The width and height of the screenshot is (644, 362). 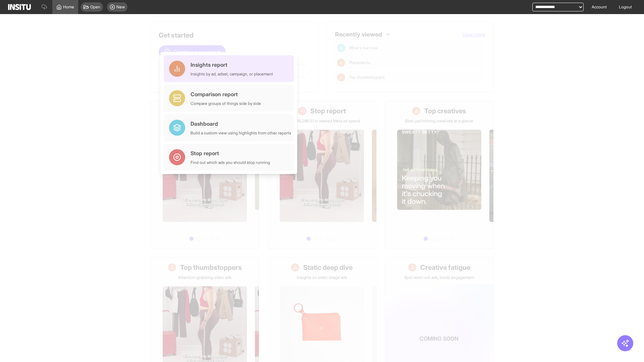 What do you see at coordinates (68, 7) in the screenshot?
I see `span: Home` at bounding box center [68, 7].